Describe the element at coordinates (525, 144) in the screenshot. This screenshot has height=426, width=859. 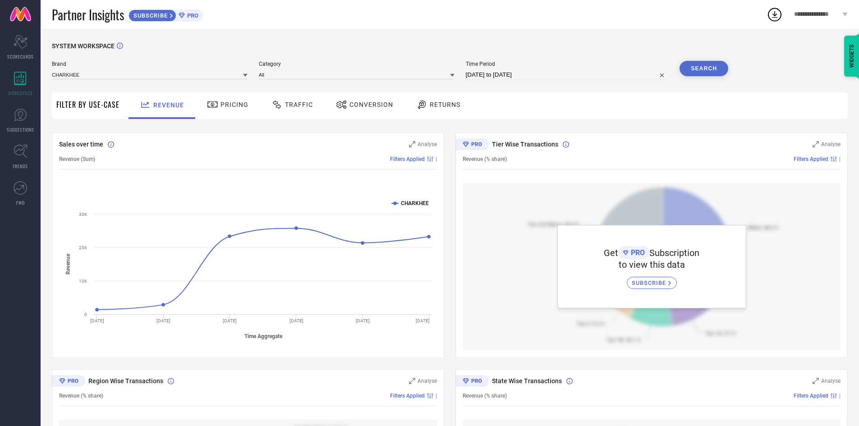
I see `span: Tier Wise Transactions` at that location.